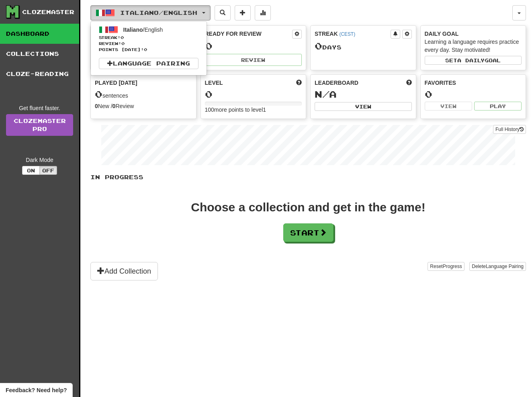 The width and height of the screenshot is (532, 397). Describe the element at coordinates (473, 60) in the screenshot. I see `button: Seta dailygoal` at that location.